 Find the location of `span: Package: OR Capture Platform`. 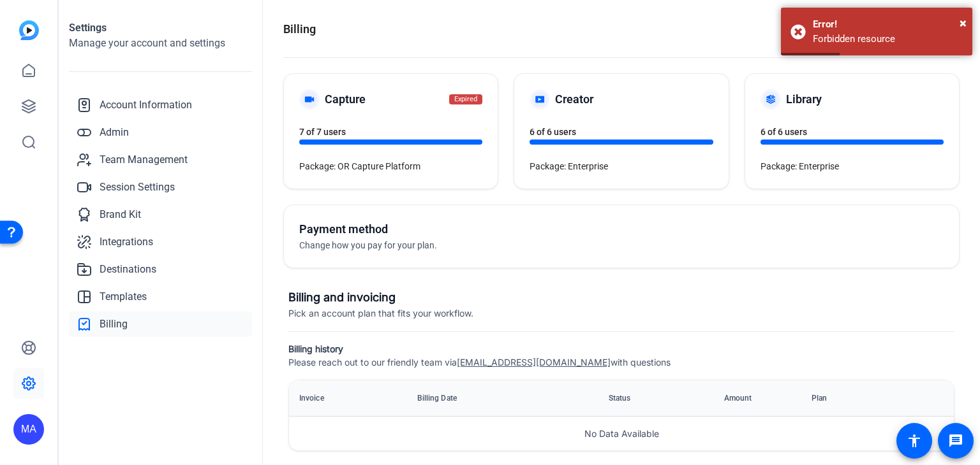

span: Package: OR Capture Platform is located at coordinates (360, 166).